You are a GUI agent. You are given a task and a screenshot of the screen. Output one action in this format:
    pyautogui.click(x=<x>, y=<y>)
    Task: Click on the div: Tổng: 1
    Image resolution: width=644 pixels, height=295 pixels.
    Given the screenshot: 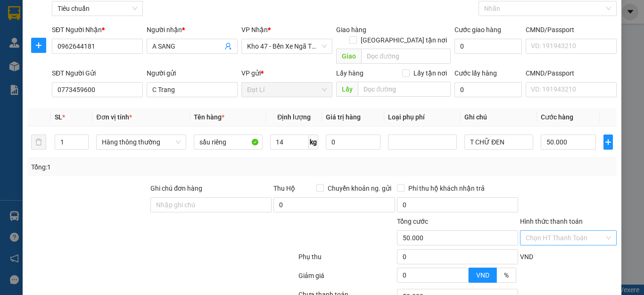 What is the action you would take?
    pyautogui.click(x=140, y=167)
    